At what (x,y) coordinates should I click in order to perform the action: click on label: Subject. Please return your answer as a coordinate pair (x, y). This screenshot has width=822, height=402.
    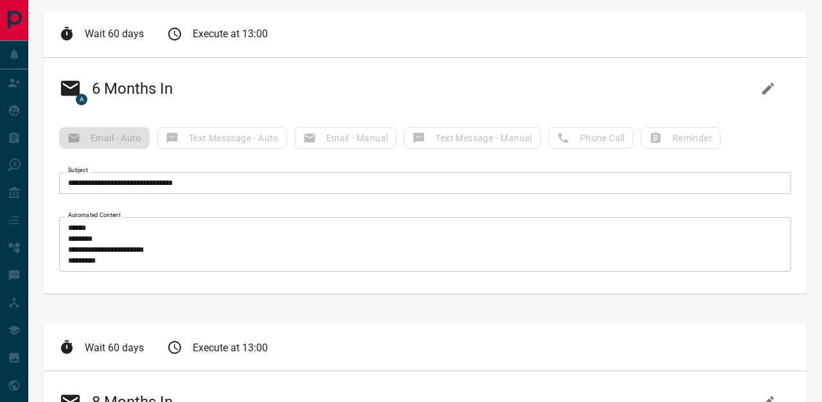
    Looking at the image, I should click on (78, 170).